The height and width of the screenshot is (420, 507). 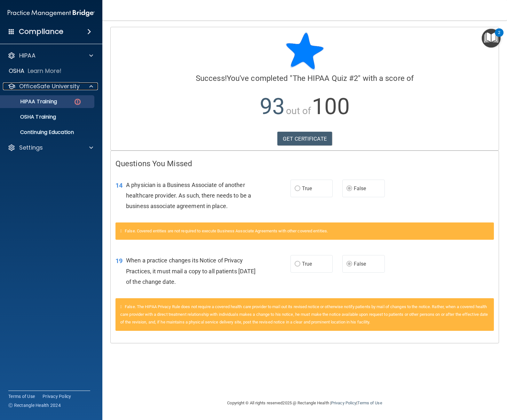 What do you see at coordinates (188, 196) in the screenshot?
I see `span: A physician is a Business Associate of another healthcare provider. As such, there needs to be a ...` at bounding box center [188, 196].